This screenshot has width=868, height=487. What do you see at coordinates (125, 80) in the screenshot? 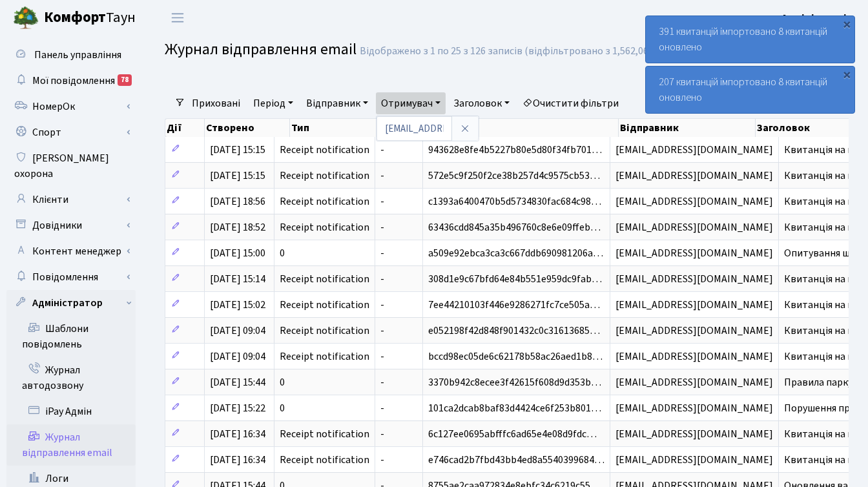
I see `div: 78` at bounding box center [125, 80].